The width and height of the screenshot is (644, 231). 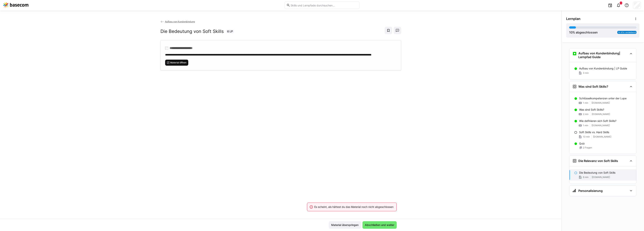 I want to click on span: Material überspringen, so click(x=345, y=225).